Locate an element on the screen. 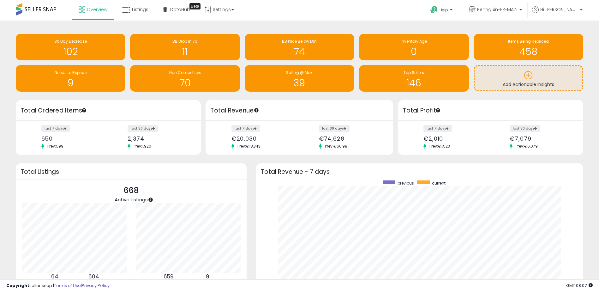 The height and width of the screenshot is (292, 599). div: €20,030 is located at coordinates (263, 138).